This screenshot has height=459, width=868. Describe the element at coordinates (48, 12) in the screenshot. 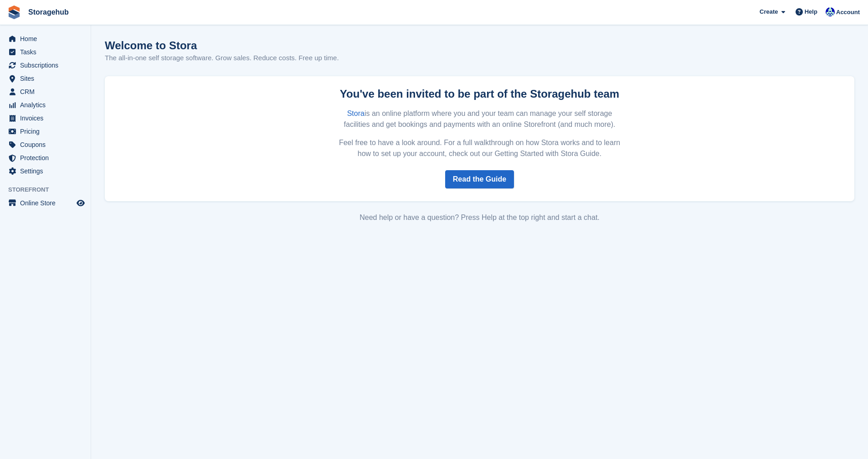

I see `a: Storagehub` at that location.